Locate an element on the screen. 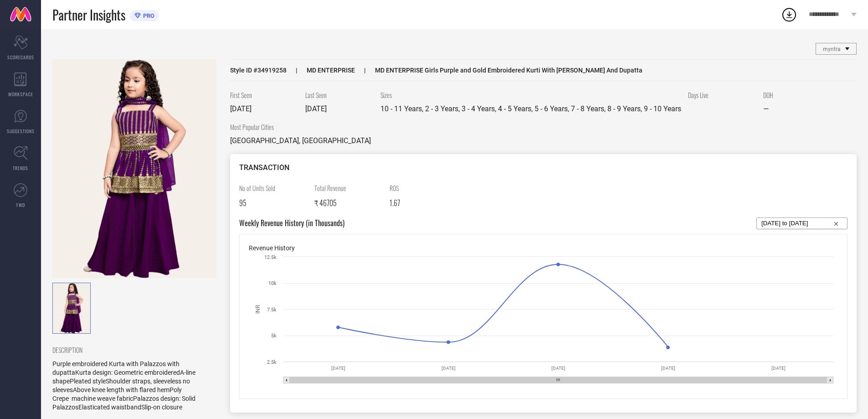 The image size is (868, 419). span: 1.67 is located at coordinates (395, 203).